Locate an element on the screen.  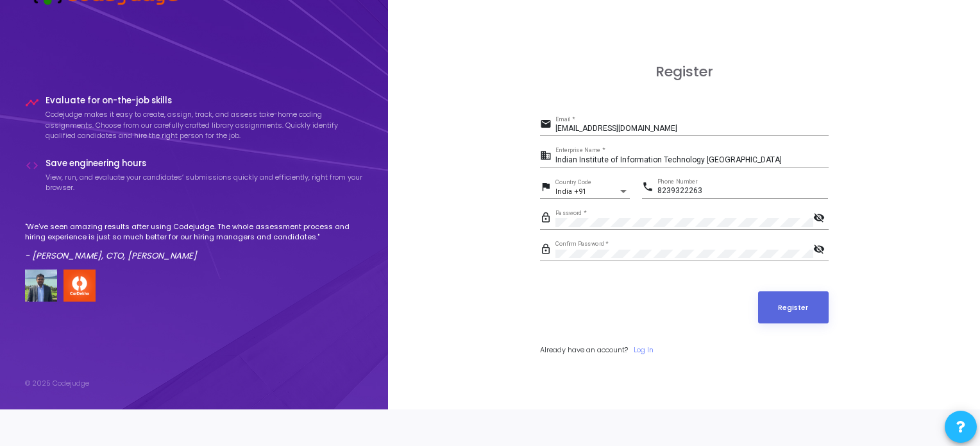
p: View, run, and evaluate your candidates’ submissions quickly and efficiently, right from your bro... is located at coordinates (205, 182).